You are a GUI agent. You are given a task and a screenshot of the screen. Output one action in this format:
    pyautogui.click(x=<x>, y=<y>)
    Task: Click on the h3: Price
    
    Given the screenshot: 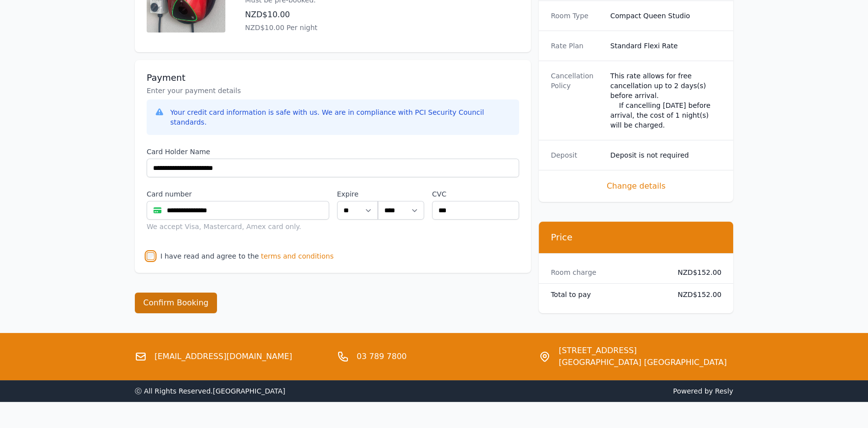 What is the action you would take?
    pyautogui.click(x=636, y=238)
    